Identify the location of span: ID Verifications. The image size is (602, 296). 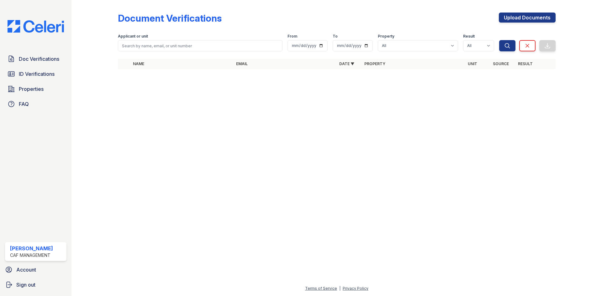
(37, 74).